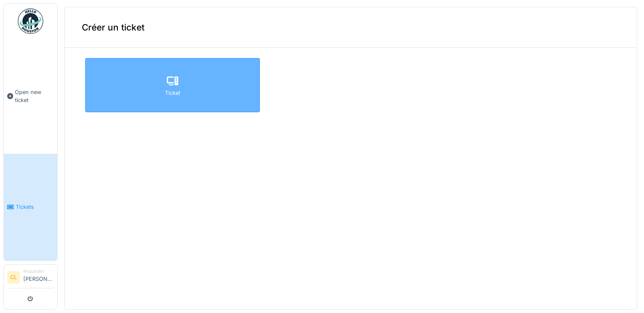 This screenshot has width=644, height=313. I want to click on li: CL, so click(14, 278).